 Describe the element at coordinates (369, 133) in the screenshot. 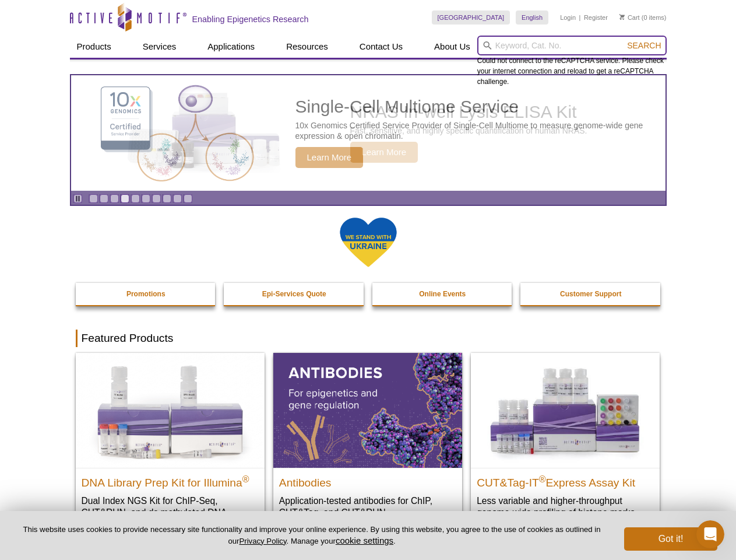

I see `article: Single-Cell Multiome Service` at that location.